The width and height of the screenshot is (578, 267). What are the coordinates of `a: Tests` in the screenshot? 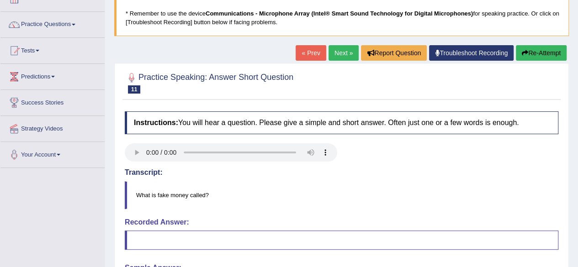 It's located at (53, 49).